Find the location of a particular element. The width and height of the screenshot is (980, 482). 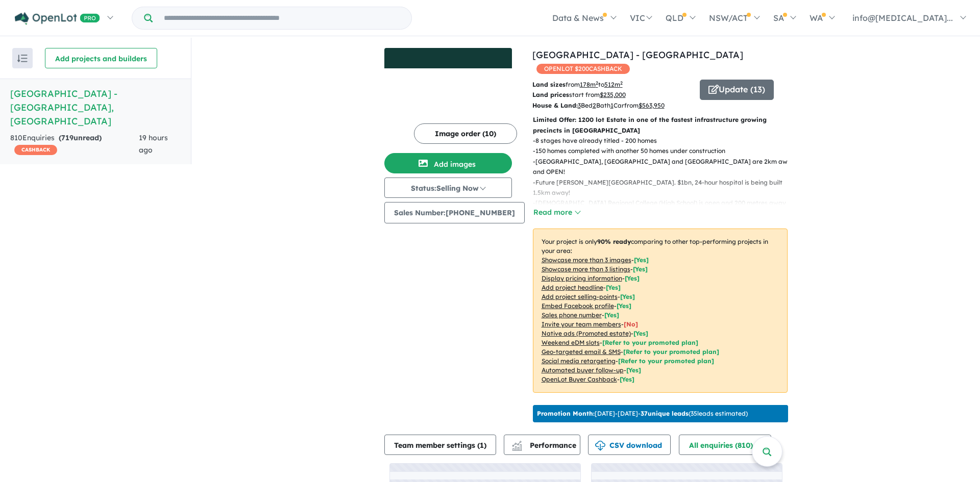

button: Add images is located at coordinates (448, 163).